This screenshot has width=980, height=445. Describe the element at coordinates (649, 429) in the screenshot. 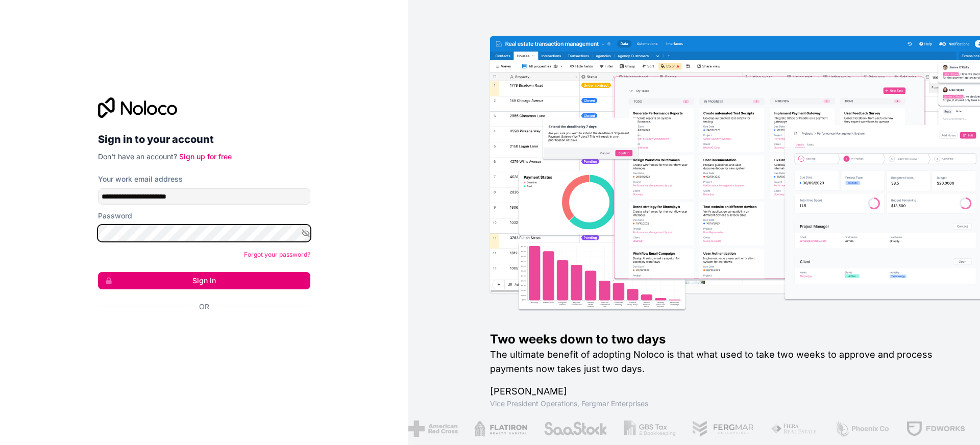

I see `img: /assets/gbstax-C-GtDUiK.png` at that location.